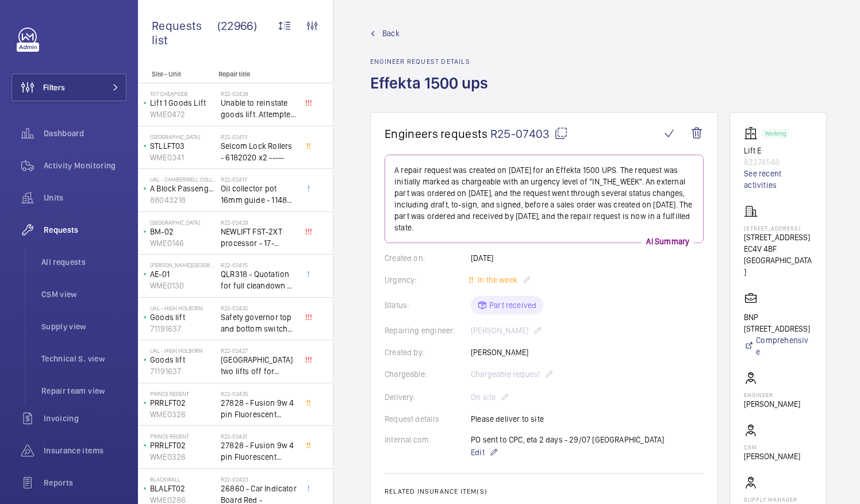 Image resolution: width=860 pixels, height=504 pixels. I want to click on p: CSM, so click(772, 447).